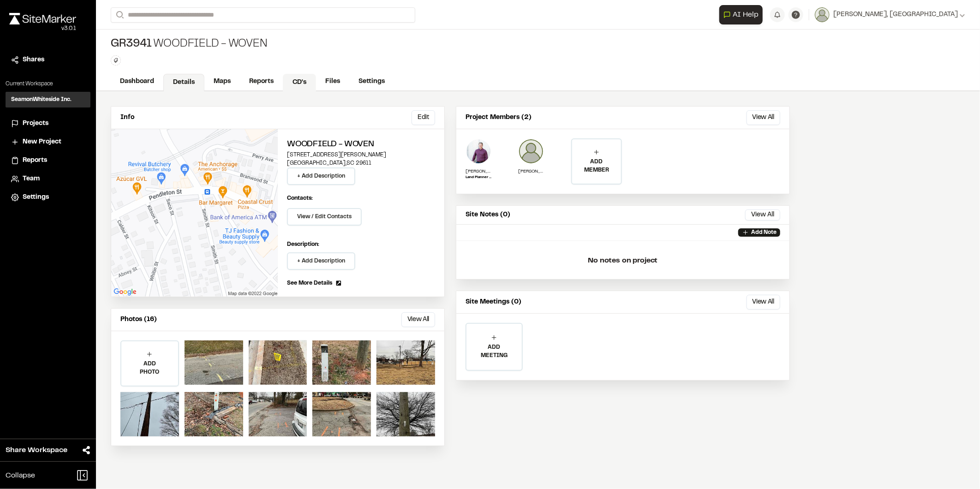 Image resolution: width=980 pixels, height=489 pixels. Describe the element at coordinates (33, 60) in the screenshot. I see `span: Shares` at that location.